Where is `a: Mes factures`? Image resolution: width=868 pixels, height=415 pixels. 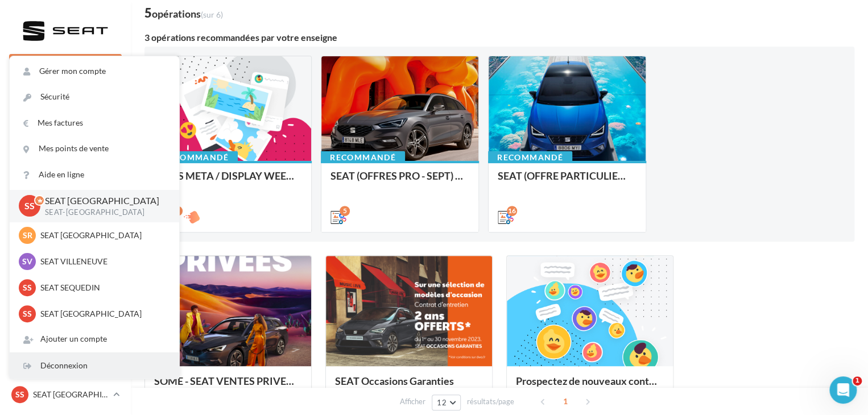
a: Mes factures is located at coordinates (94, 123).